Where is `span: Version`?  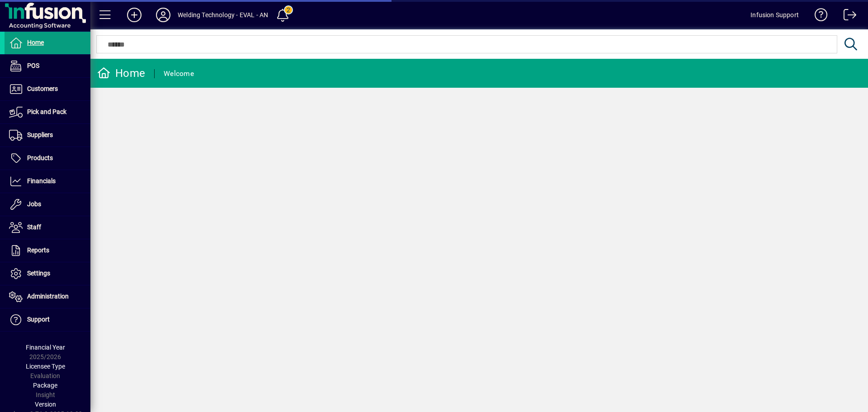 span: Version is located at coordinates (45, 404).